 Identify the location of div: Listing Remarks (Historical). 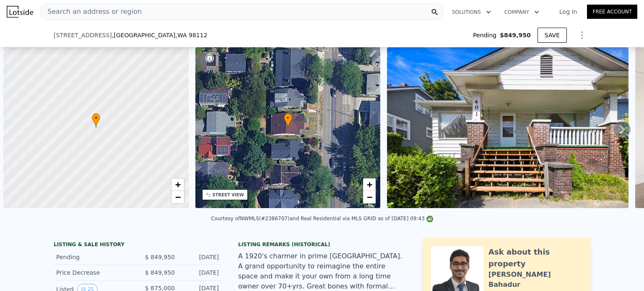
(322, 245).